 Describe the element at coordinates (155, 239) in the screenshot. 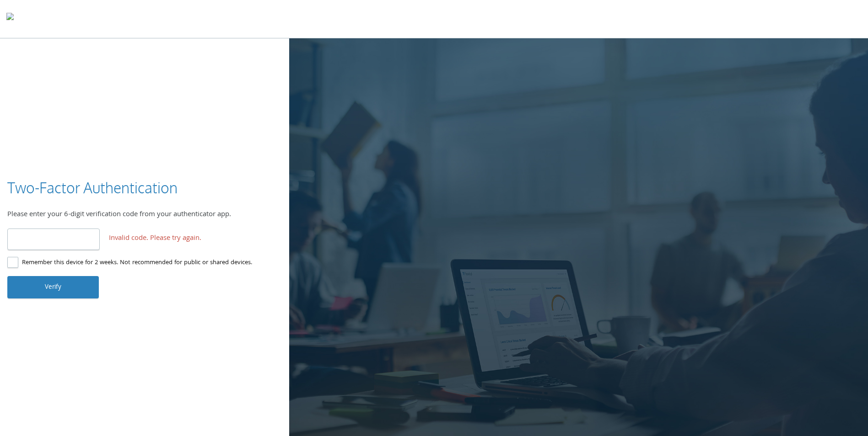

I see `span: Invalid code. Please try again.` at that location.